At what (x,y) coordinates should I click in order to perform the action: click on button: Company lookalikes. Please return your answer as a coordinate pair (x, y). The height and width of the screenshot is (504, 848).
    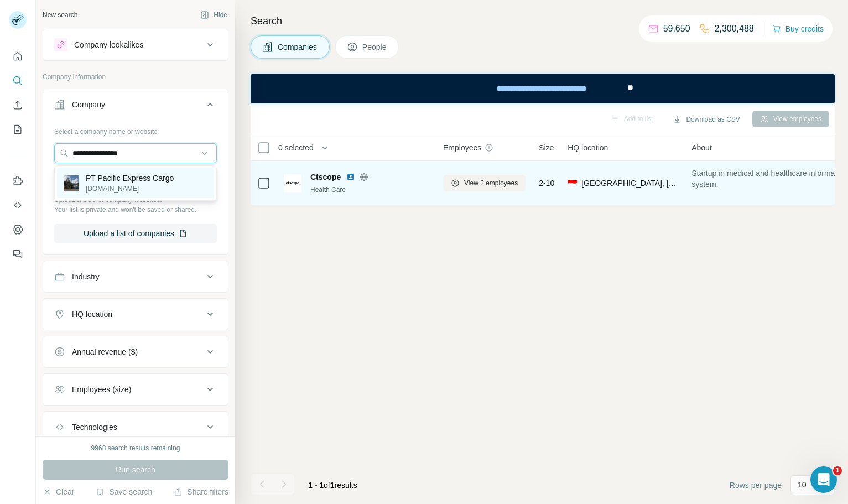
    Looking at the image, I should click on (136, 45).